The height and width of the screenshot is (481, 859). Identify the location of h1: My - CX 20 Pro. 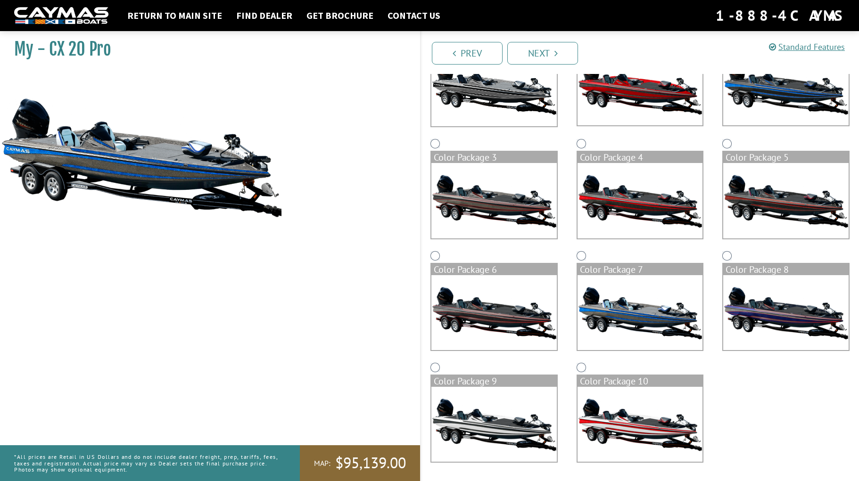
(205, 49).